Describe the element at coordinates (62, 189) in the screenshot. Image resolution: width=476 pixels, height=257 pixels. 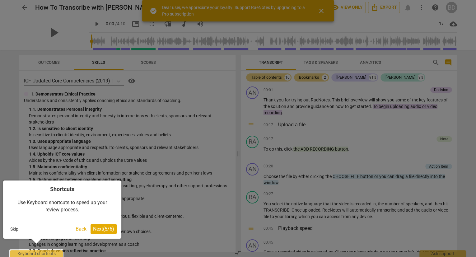
I see `h4: Shortcuts` at that location.